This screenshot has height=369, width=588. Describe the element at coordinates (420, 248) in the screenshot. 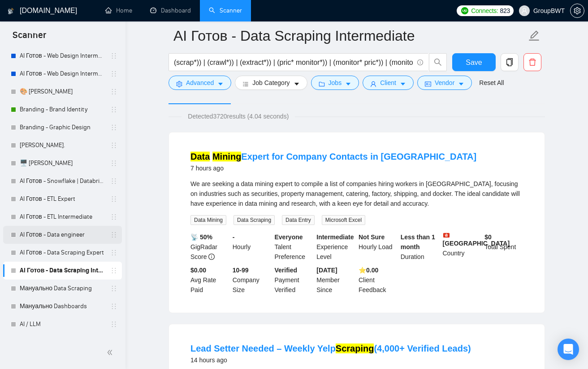

I see `div: Duration` at that location.